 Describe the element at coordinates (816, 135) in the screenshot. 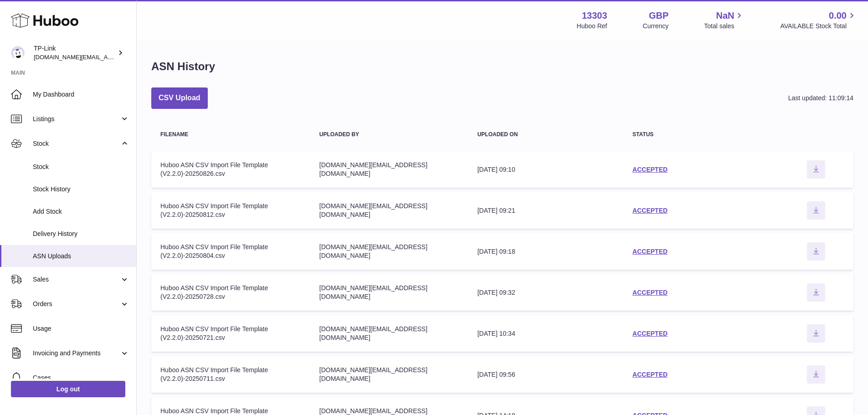

I see `th: actions` at that location.